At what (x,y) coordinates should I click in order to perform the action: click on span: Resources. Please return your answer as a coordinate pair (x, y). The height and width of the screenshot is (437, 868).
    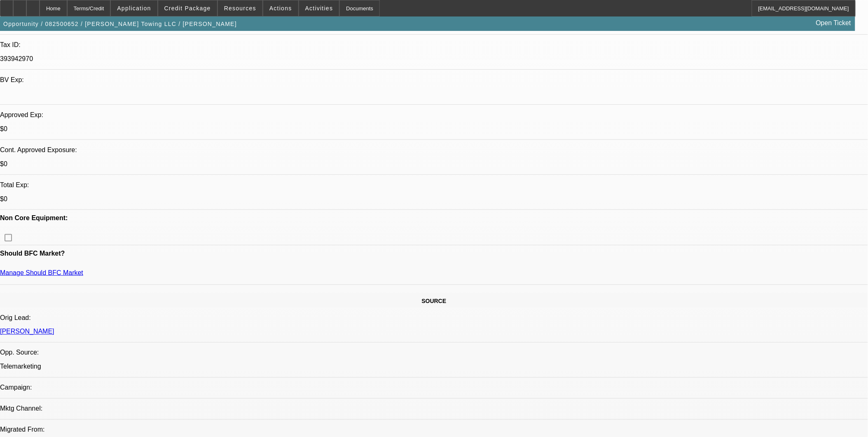
    Looking at the image, I should click on (240, 8).